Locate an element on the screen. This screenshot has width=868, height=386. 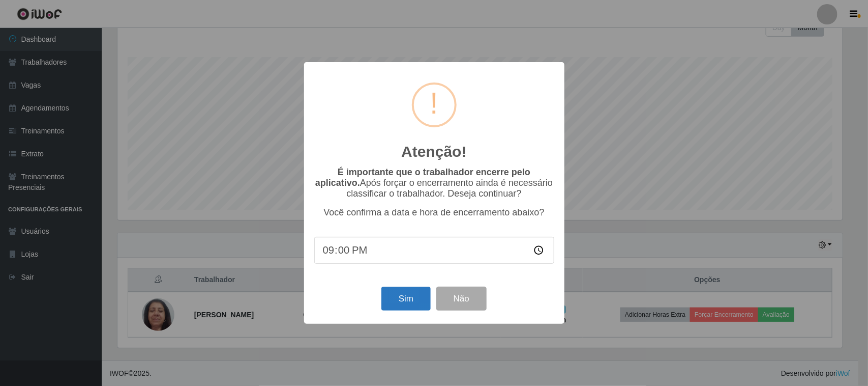
button: Sim is located at coordinates (406, 298).